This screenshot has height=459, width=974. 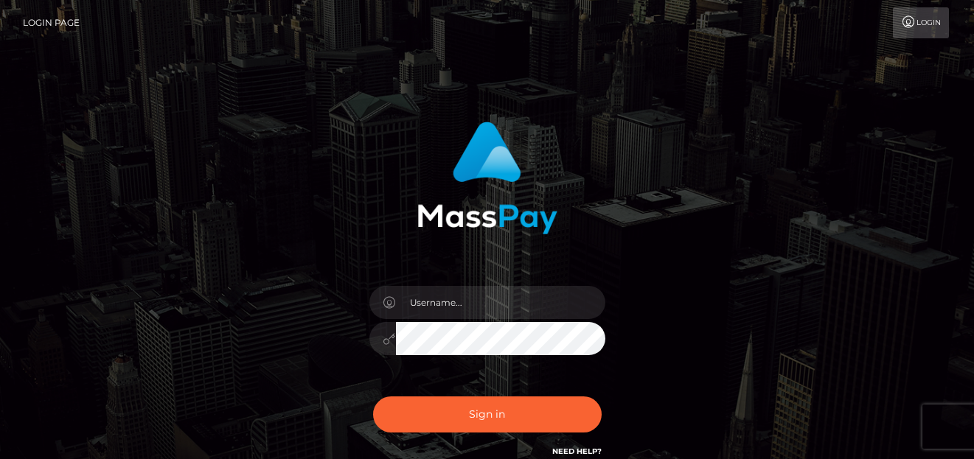 What do you see at coordinates (577, 451) in the screenshot?
I see `a: Need Help?` at bounding box center [577, 451].